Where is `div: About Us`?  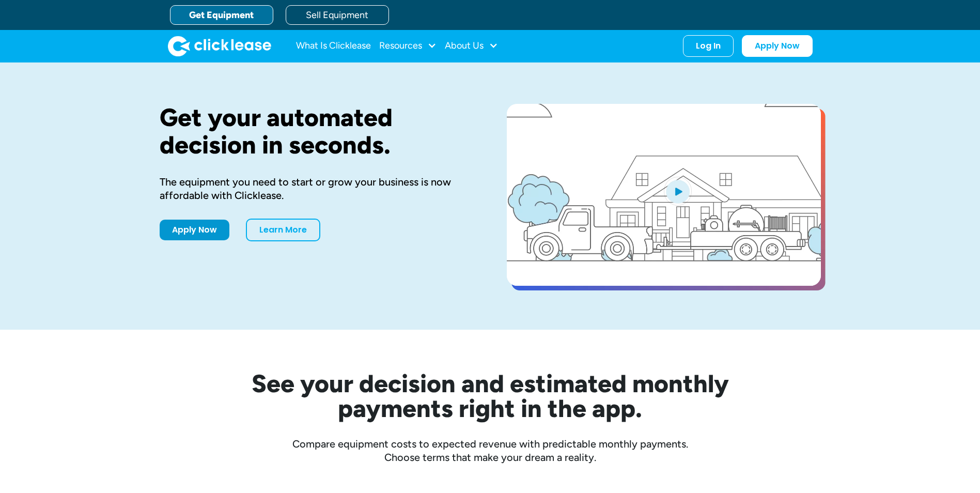 div: About Us is located at coordinates (471, 46).